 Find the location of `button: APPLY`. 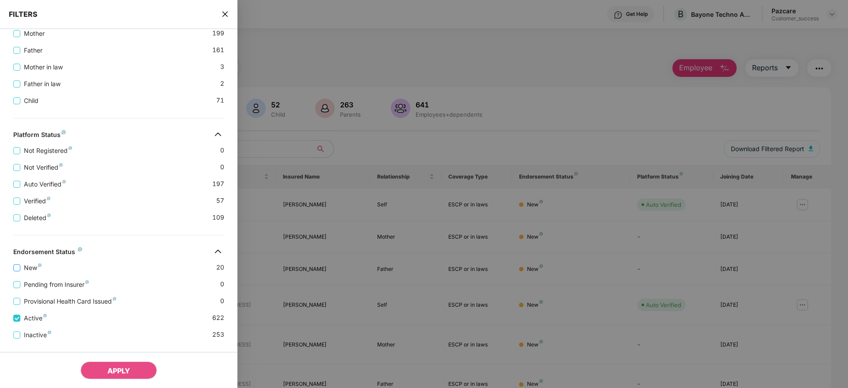

button: APPLY is located at coordinates (119, 371).